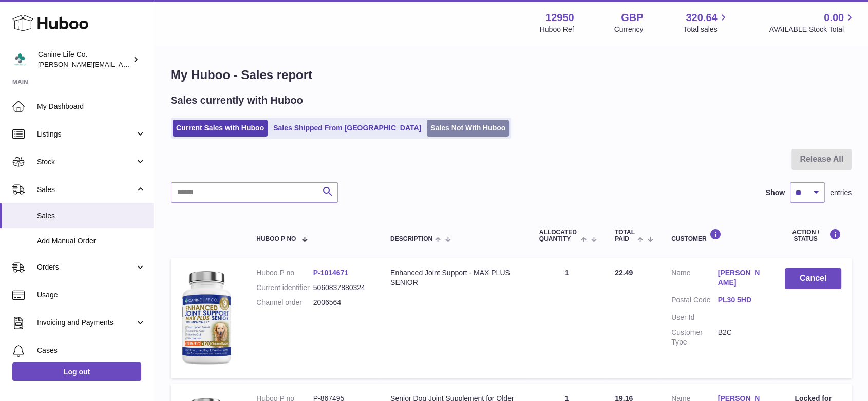  I want to click on a: 0.00 AVAILABLE Stock Total, so click(812, 23).